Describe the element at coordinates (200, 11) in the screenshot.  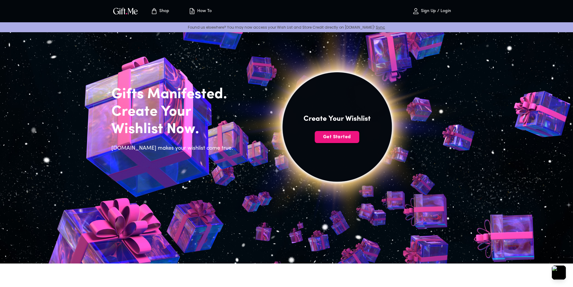
I see `button: How To` at that location.